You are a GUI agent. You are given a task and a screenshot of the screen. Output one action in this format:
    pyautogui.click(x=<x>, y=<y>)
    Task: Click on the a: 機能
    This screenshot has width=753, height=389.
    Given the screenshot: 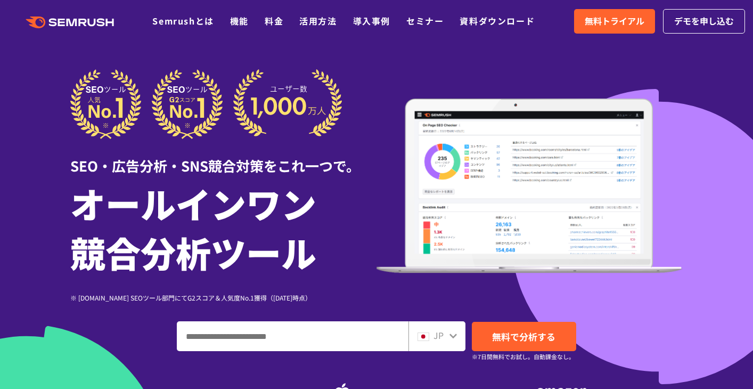 What is the action you would take?
    pyautogui.click(x=239, y=21)
    